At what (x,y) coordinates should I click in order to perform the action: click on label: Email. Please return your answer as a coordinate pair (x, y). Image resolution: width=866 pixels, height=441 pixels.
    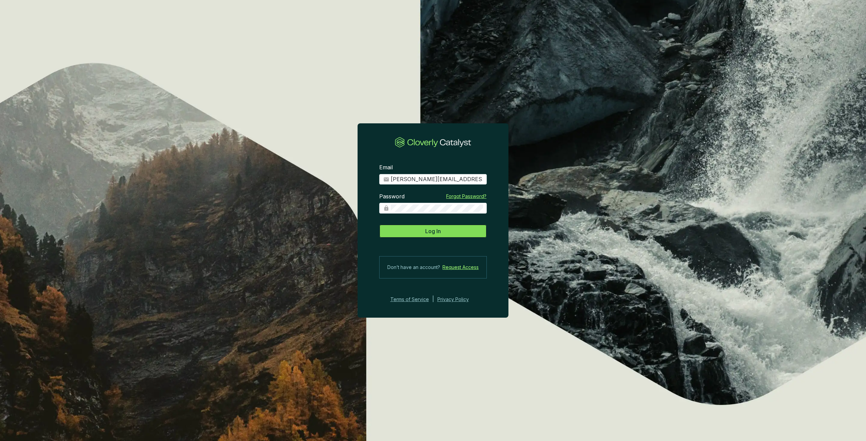
    Looking at the image, I should click on (386, 168).